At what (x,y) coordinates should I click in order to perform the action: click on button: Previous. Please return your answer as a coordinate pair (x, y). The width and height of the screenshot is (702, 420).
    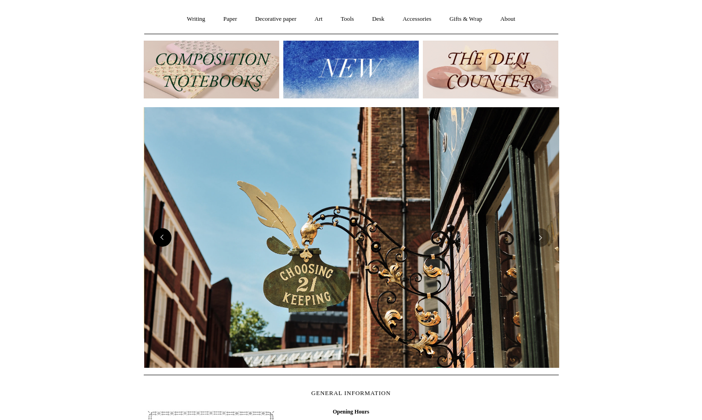
    Looking at the image, I should click on (162, 237).